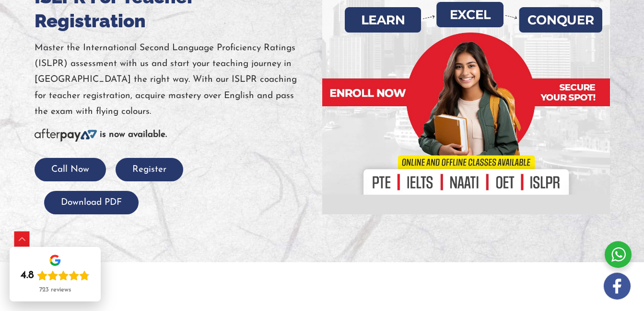 This screenshot has height=311, width=644. What do you see at coordinates (55, 290) in the screenshot?
I see `div: 723 reviews` at bounding box center [55, 290].